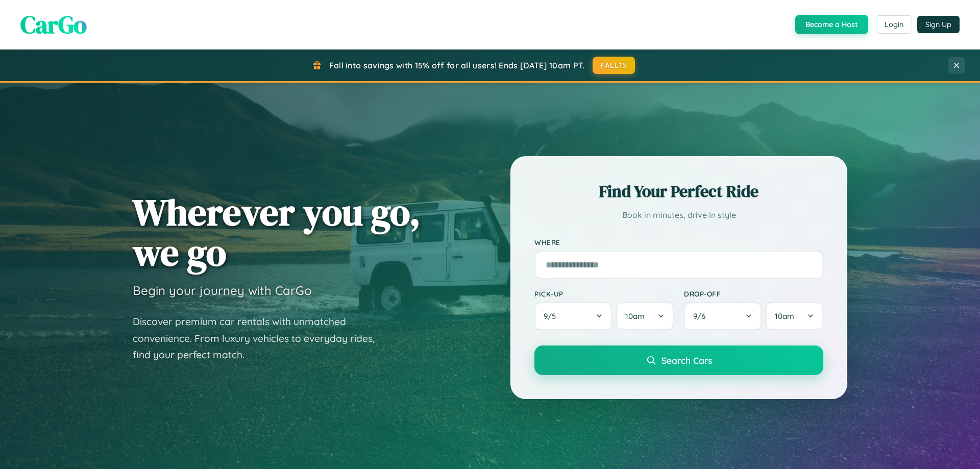  Describe the element at coordinates (614, 65) in the screenshot. I see `button: FALL15` at that location.